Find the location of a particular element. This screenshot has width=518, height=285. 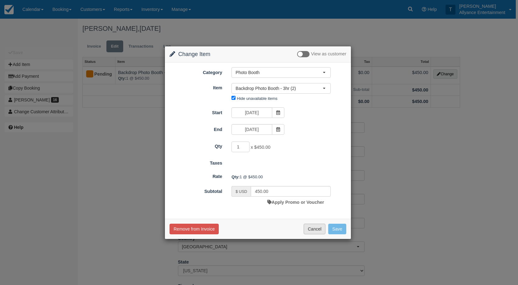

span: Photo Booth is located at coordinates (279, 73).